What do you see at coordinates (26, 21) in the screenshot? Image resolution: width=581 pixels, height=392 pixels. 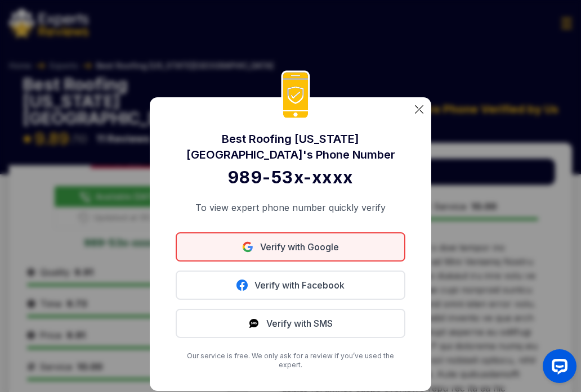 I see `button: Launch OpenWidget widget` at bounding box center [26, 21].